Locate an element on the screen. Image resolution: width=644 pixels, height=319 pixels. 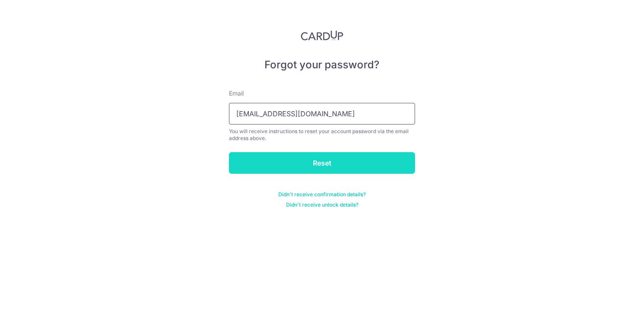
input: Enter your Email is located at coordinates (322, 113).